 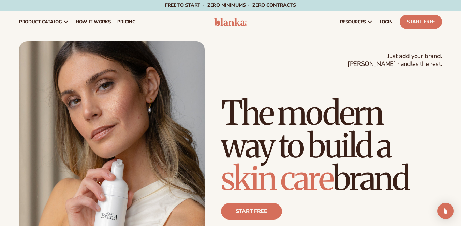 I want to click on a: Start free, so click(x=251, y=211).